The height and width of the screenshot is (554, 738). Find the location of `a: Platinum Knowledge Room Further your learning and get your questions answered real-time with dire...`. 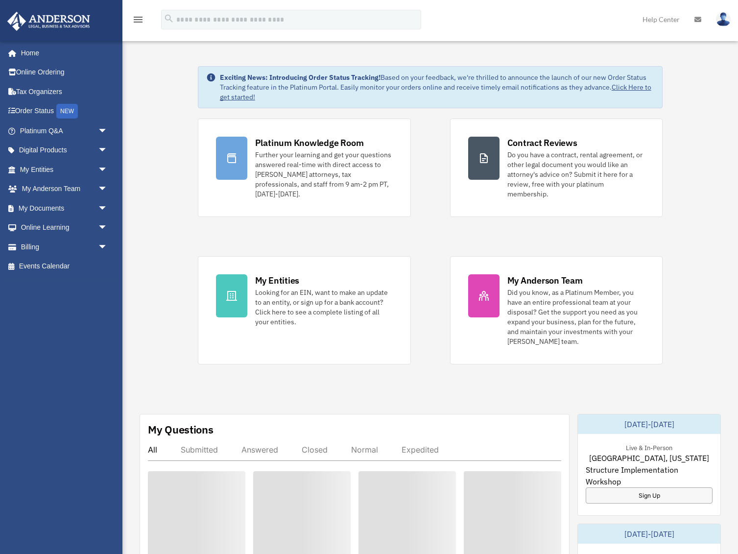

a: Platinum Knowledge Room Further your learning and get your questions answered real-time with dire... is located at coordinates (304, 167).